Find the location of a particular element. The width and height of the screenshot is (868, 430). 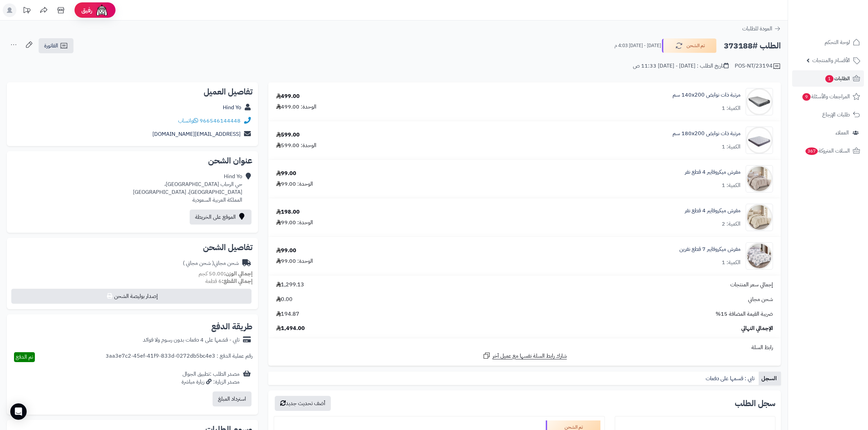

button: تم الشحن is located at coordinates (689, 46).